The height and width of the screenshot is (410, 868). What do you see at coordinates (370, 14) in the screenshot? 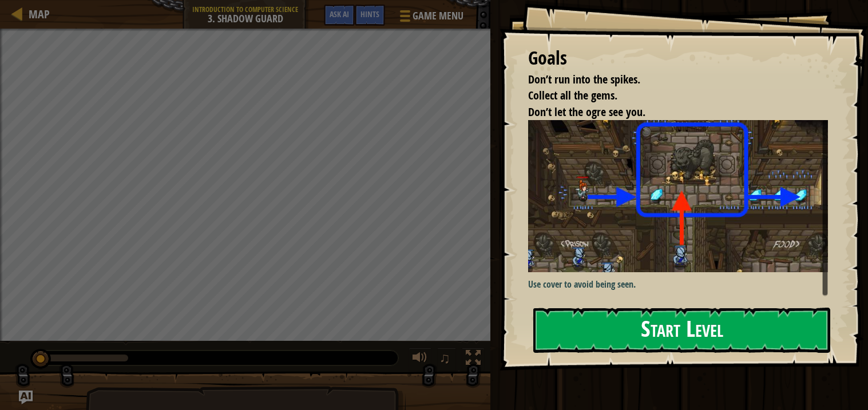
I see `span: Hints` at bounding box center [370, 14].